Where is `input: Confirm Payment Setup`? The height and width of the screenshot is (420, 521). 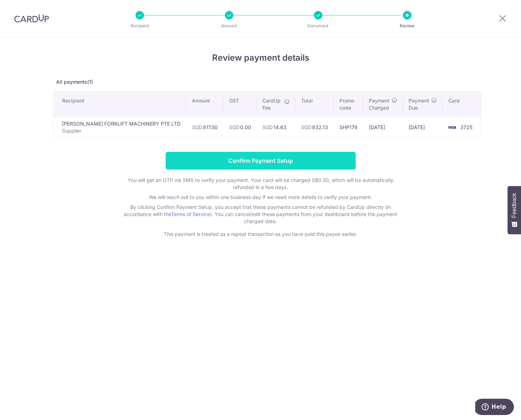 input: Confirm Payment Setup is located at coordinates (261, 161).